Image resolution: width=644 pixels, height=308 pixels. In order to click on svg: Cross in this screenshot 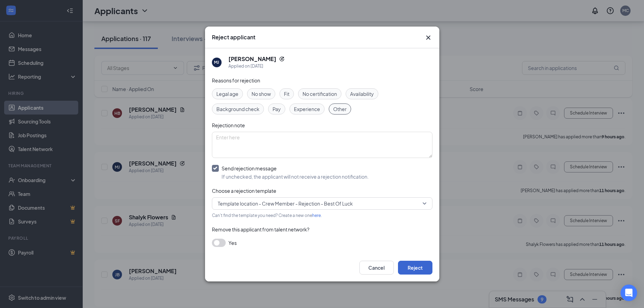, I will do `click(429, 38)`.